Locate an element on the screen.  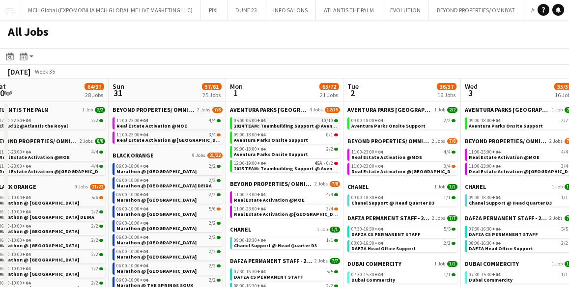
span: 09:00-18:00 is located at coordinates (250, 135).